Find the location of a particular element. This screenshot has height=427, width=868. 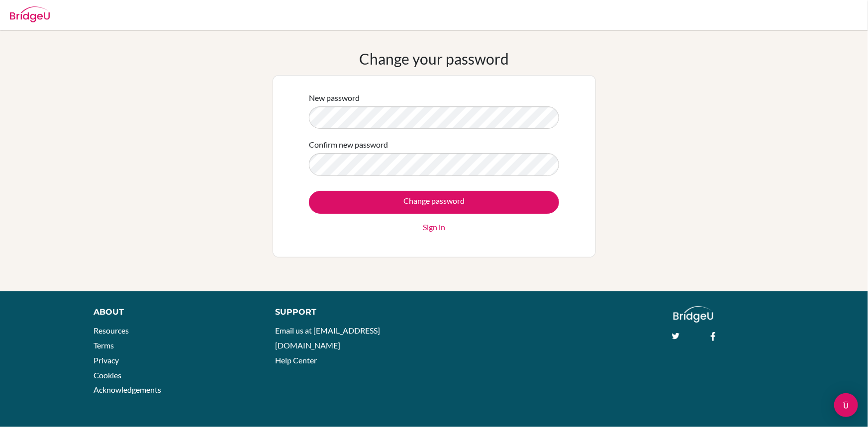

h1: Change your password is located at coordinates (433, 59).